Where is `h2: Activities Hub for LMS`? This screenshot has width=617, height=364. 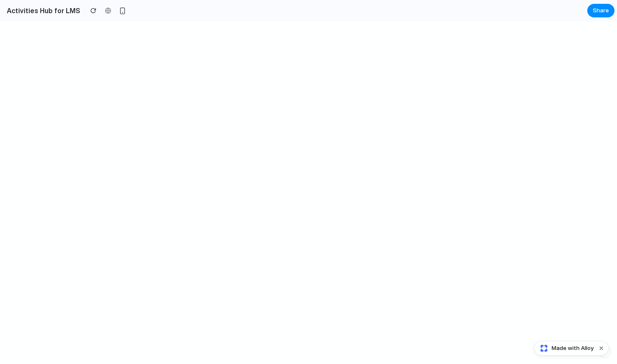
h2: Activities Hub for LMS is located at coordinates (42, 11).